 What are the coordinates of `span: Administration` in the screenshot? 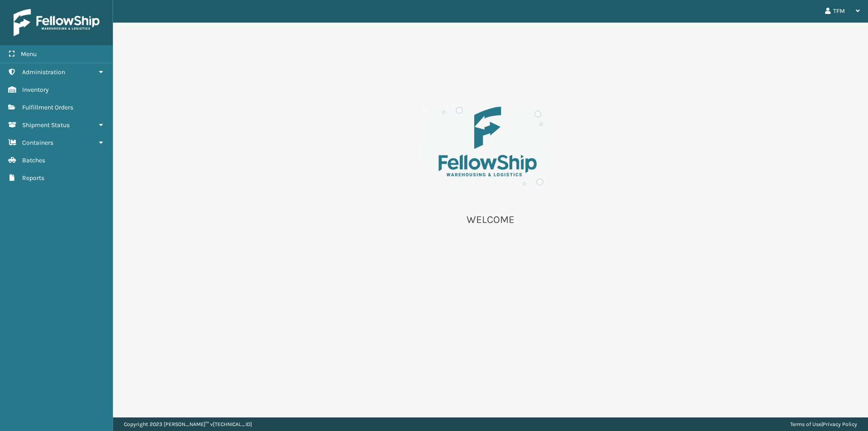 It's located at (43, 72).